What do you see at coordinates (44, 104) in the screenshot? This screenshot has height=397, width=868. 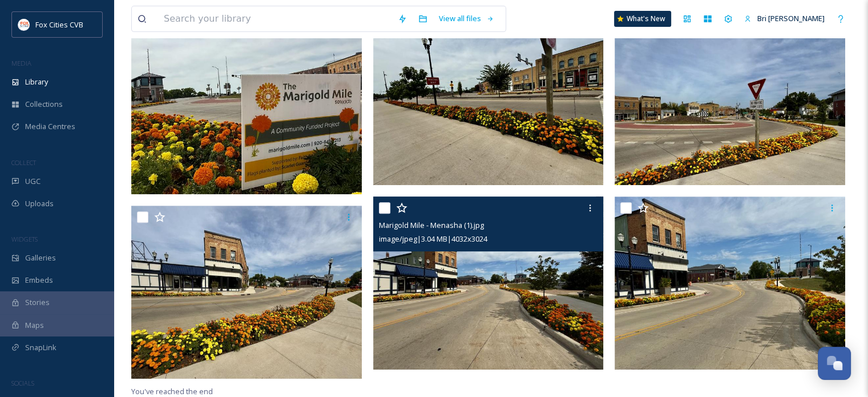 I see `span: Collections` at bounding box center [44, 104].